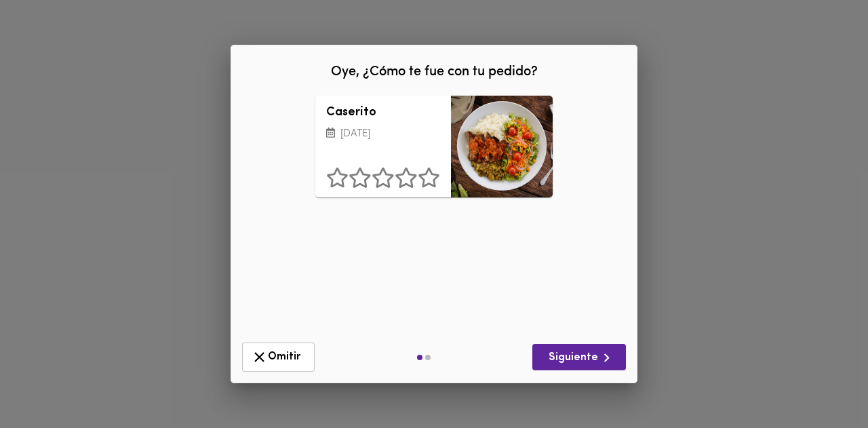 The height and width of the screenshot is (428, 868). What do you see at coordinates (580, 356) in the screenshot?
I see `button: Siguiente` at bounding box center [580, 356].